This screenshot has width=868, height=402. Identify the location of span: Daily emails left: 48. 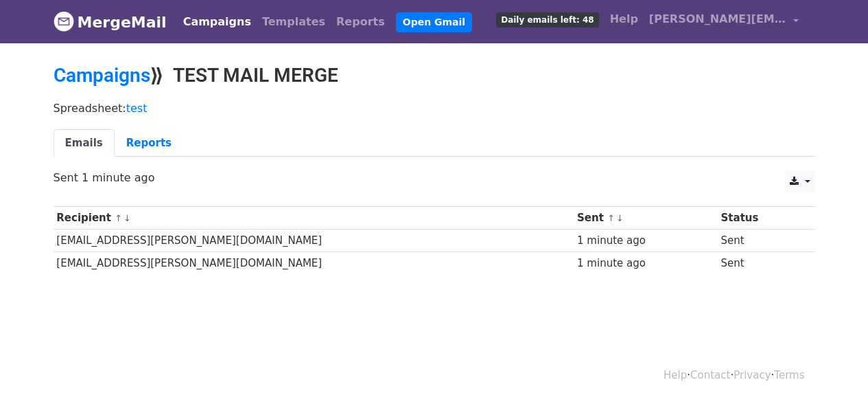
(547, 20).